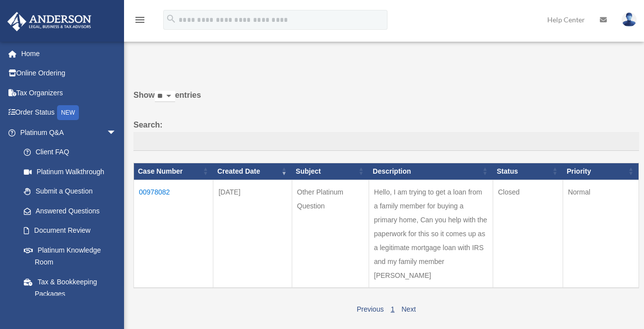  I want to click on a: Tax & Bookkeeping Packages, so click(70, 288).